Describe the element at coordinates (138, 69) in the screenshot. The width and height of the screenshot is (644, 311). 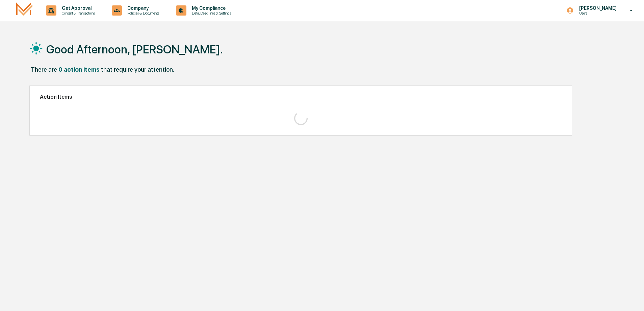
I see `div: that require your attention.` at that location.